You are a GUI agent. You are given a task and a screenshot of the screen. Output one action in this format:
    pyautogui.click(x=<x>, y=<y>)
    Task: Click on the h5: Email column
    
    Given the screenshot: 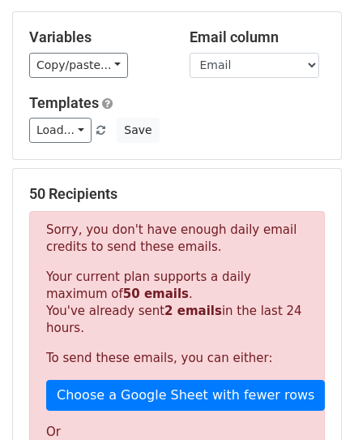 What is the action you would take?
    pyautogui.click(x=258, y=37)
    